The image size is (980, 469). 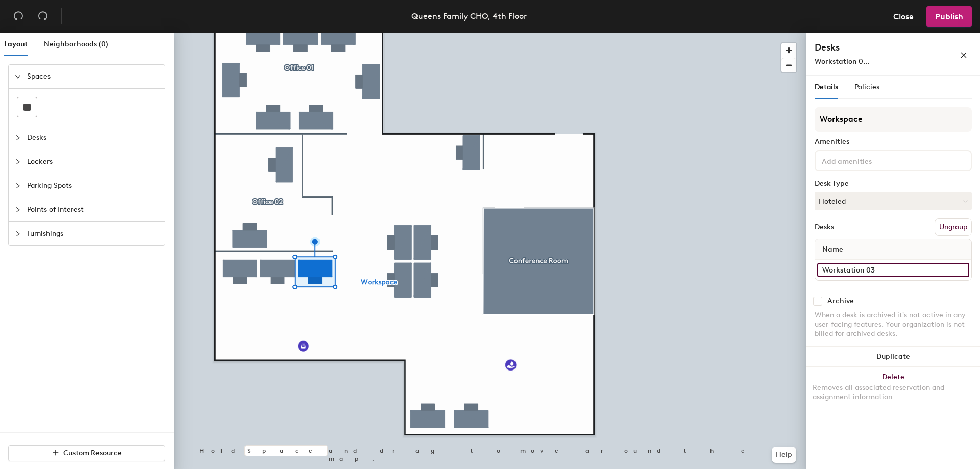 I want to click on span: expanded, so click(x=18, y=77).